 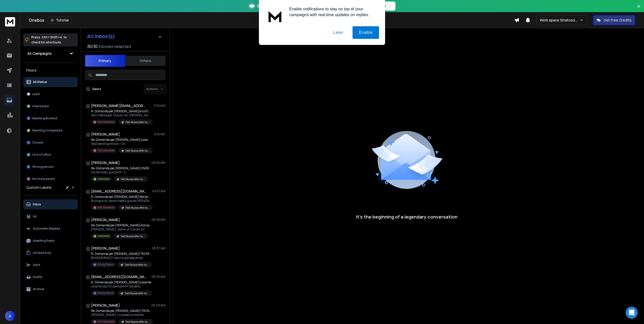 I want to click on button: Automatic Replies, so click(x=50, y=229).